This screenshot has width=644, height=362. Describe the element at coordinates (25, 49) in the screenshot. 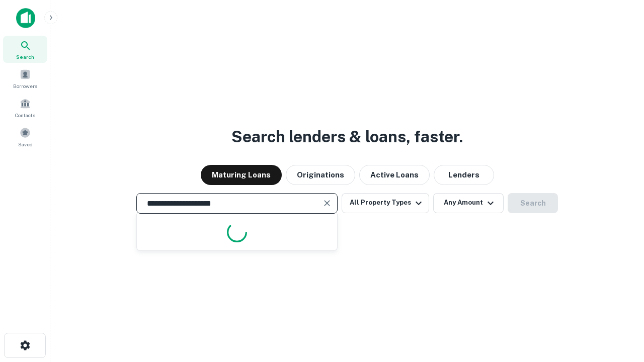

I see `a: Search` at that location.